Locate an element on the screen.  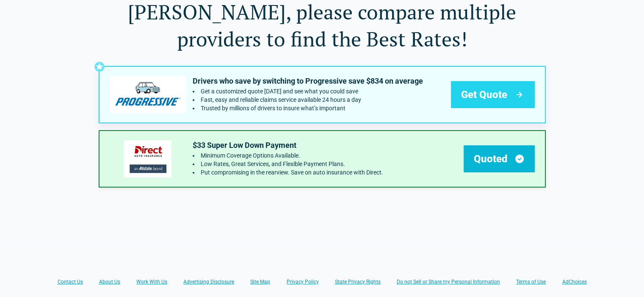
span: Get Quote is located at coordinates (484, 95).